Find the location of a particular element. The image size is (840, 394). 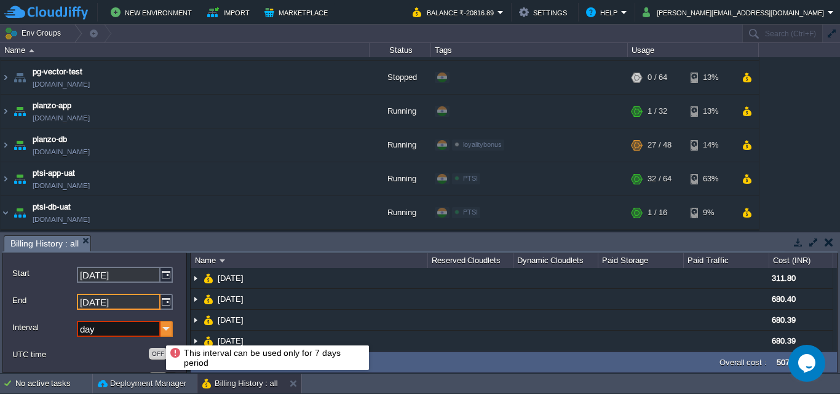

button: Marketplace is located at coordinates (298, 12).